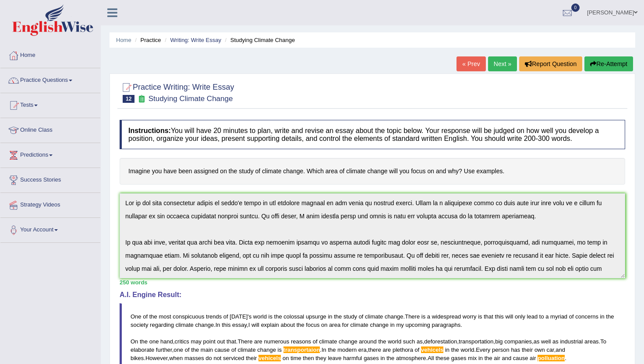 The image size is (644, 364). I want to click on span: numerous, so click(277, 341).